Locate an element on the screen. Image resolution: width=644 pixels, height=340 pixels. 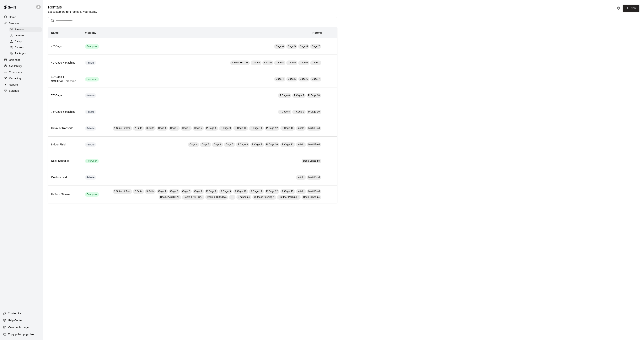
h6: 40' Cage is located at coordinates (65, 47).